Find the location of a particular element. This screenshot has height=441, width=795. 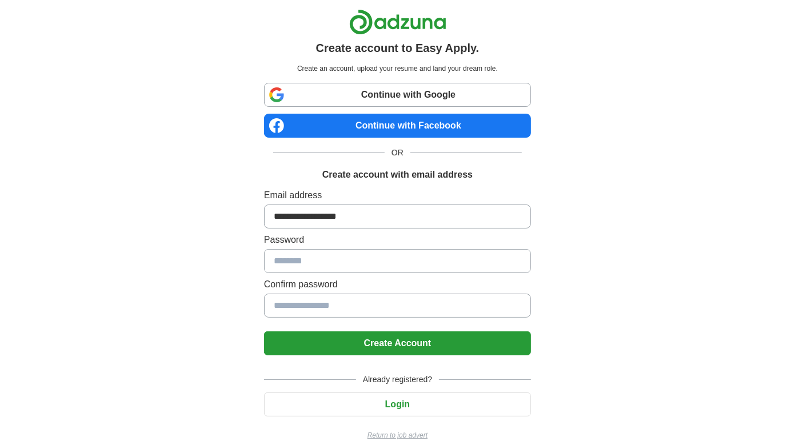

h1: Create account to Easy Apply. is located at coordinates (398, 48).